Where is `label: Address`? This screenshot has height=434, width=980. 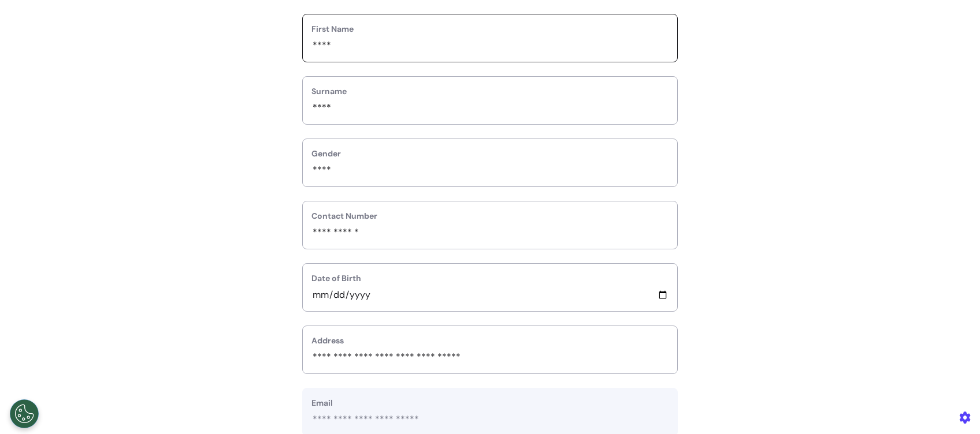 label: Address is located at coordinates (490, 341).